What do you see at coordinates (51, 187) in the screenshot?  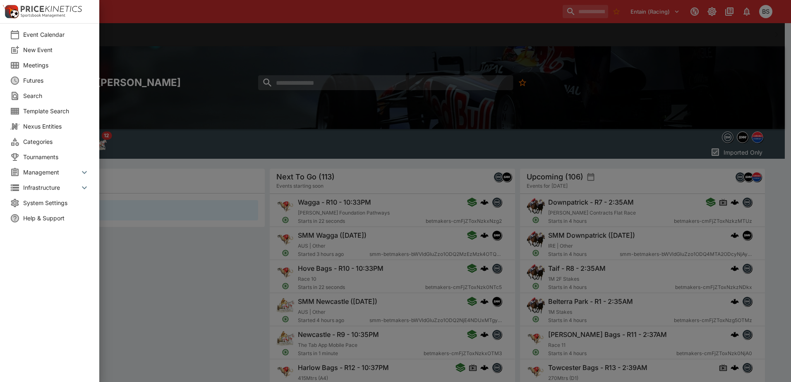 I see `span: Infrastructure` at bounding box center [51, 187].